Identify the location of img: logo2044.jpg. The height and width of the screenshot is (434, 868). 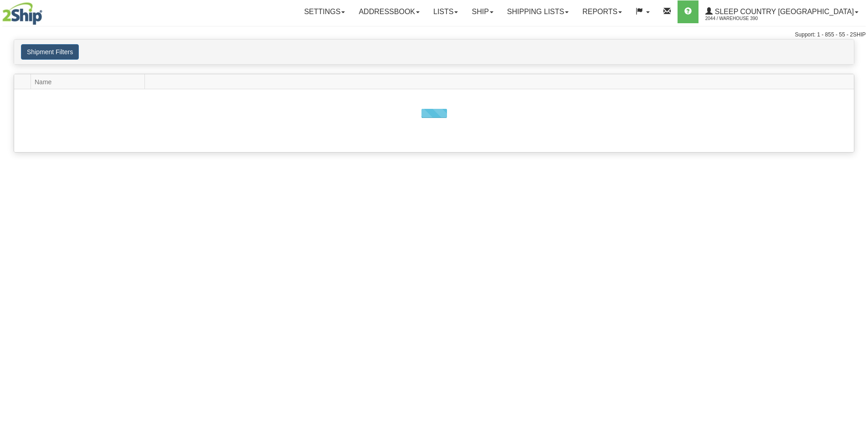
(22, 13).